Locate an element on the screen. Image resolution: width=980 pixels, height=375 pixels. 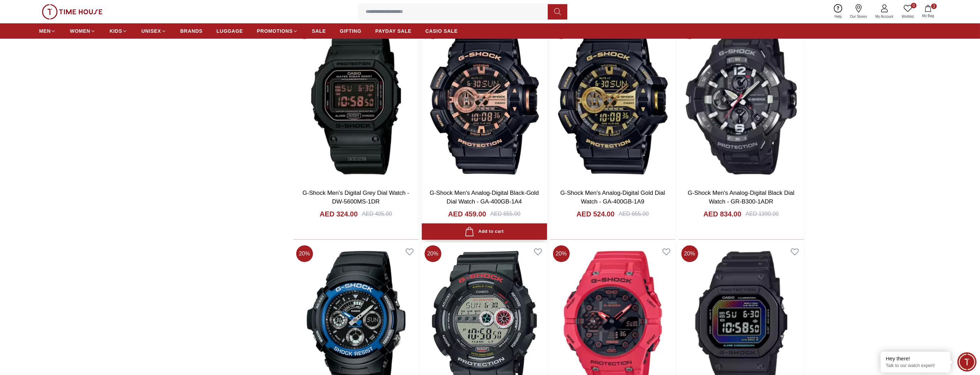
a: 0Wishlist is located at coordinates (908, 11).